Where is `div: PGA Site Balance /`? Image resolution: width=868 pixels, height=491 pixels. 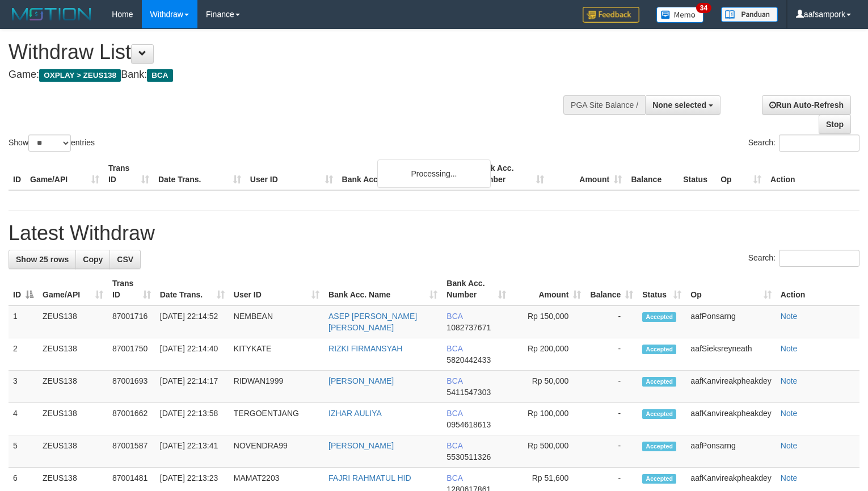
div: PGA Site Balance / is located at coordinates (604, 105).